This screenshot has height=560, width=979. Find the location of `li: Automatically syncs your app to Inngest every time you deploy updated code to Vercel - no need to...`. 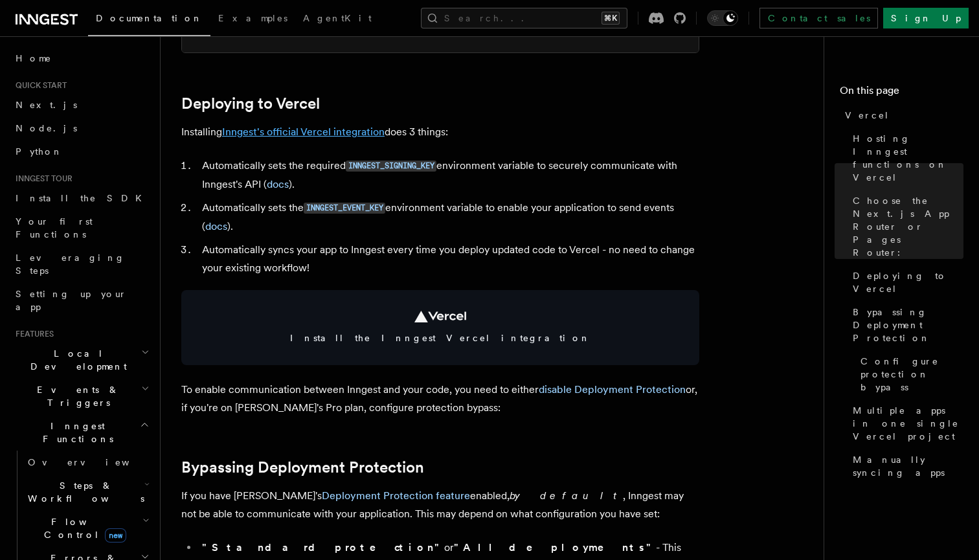

li: Automatically syncs your app to Inngest every time you deploy updated code to Vercel - no need to... is located at coordinates (449, 259).